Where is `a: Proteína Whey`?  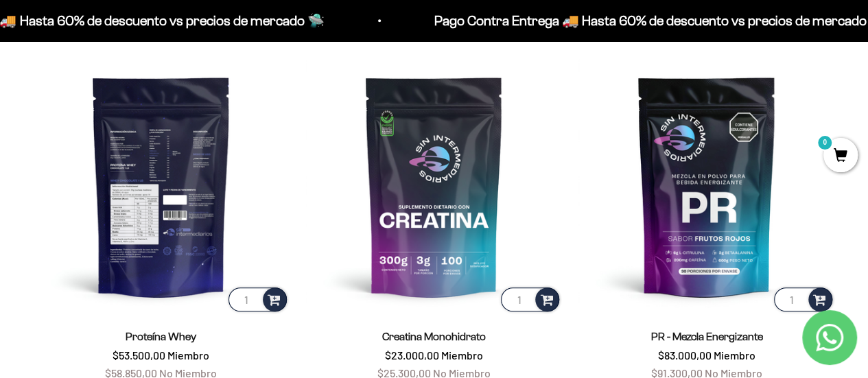
a: Proteína Whey is located at coordinates (161, 336).